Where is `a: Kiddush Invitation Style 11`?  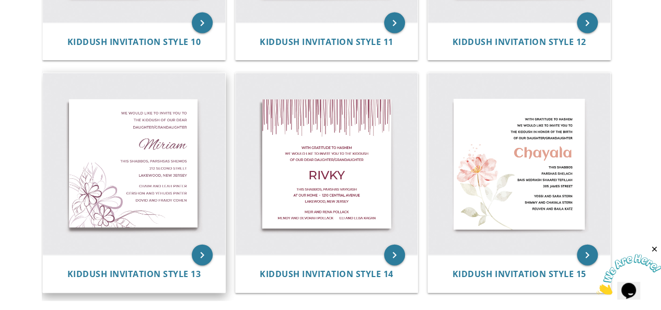
a: Kiddush Invitation Style 11 is located at coordinates (327, 42).